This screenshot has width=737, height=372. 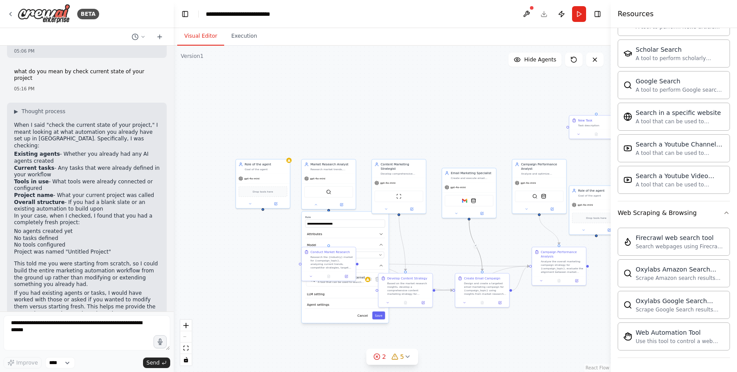 What do you see at coordinates (200, 36) in the screenshot?
I see `button: Visual Editor` at bounding box center [200, 36].